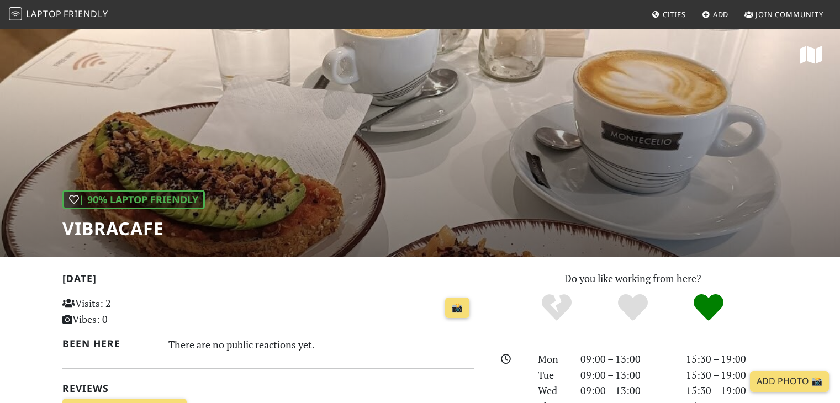  I want to click on a: Cities, so click(669, 14).